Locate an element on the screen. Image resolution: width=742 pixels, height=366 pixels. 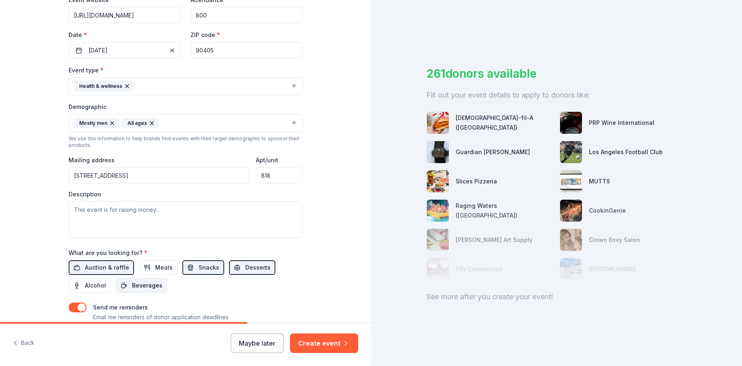
span: Beverages is located at coordinates (147, 285).